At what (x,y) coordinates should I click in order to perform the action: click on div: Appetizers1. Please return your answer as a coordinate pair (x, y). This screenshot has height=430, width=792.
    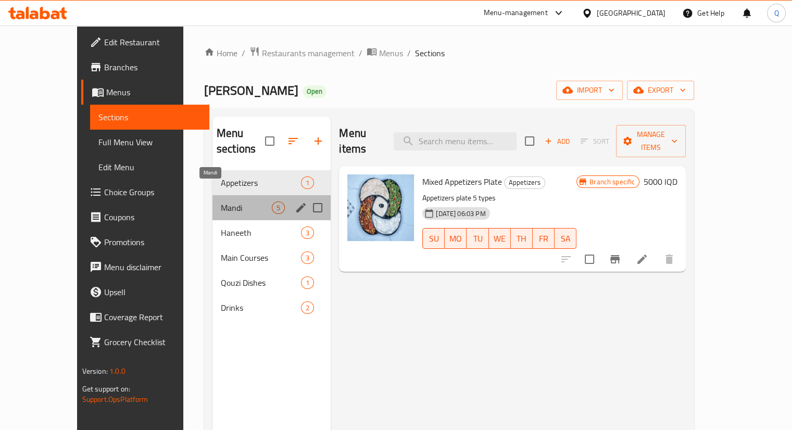
    Looking at the image, I should click on (271, 183).